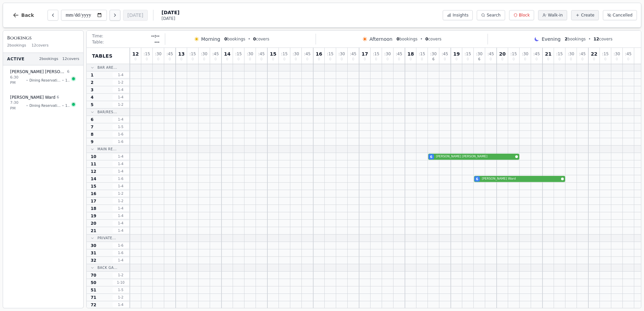 This screenshot has width=644, height=311. I want to click on span: 22, so click(594, 54).